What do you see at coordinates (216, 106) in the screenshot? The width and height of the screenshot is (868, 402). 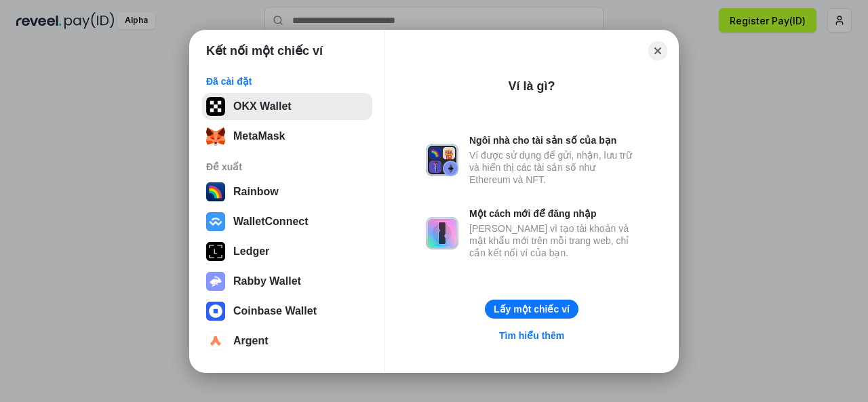 I see `img: 5VZ71FV6L7PA3gg3tXrdQ+DgLhC+75Wq3no69P3MC0NFQpx2lL04Ql9gHK1bRDjsSBIvScBnDTk1WrlGIZBorIDEYJj+rhdgn...` at bounding box center [216, 106].